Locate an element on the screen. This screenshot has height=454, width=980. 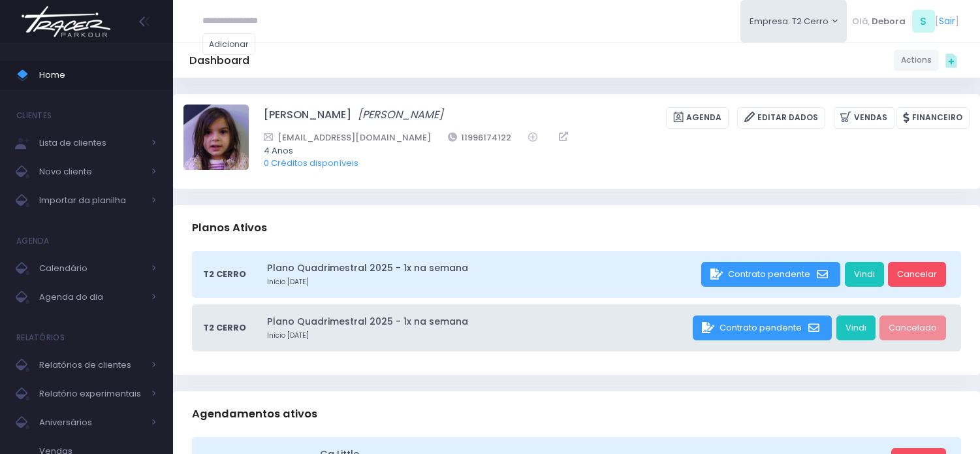
h4: Clientes is located at coordinates (34, 115).